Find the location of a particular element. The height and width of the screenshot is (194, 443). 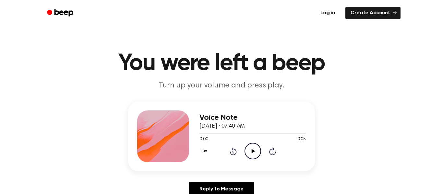

span: 0:00 is located at coordinates (204, 139).